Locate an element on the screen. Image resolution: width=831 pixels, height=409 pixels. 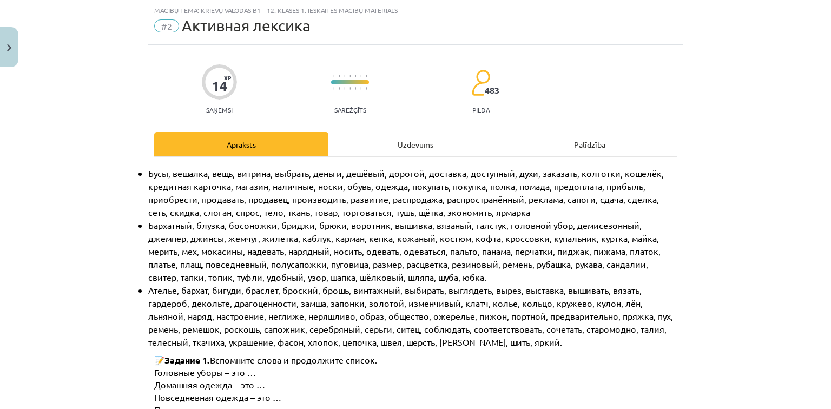
span: Ателье, бархат, бигуди, браслет, броский, брошь, винтажный, выбирать, выглядеть, вырез, выставка,... is located at coordinates (412, 316).